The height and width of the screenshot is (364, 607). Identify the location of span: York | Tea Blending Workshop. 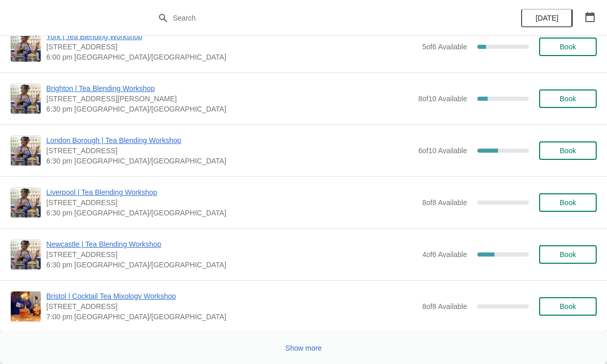
(231, 36).